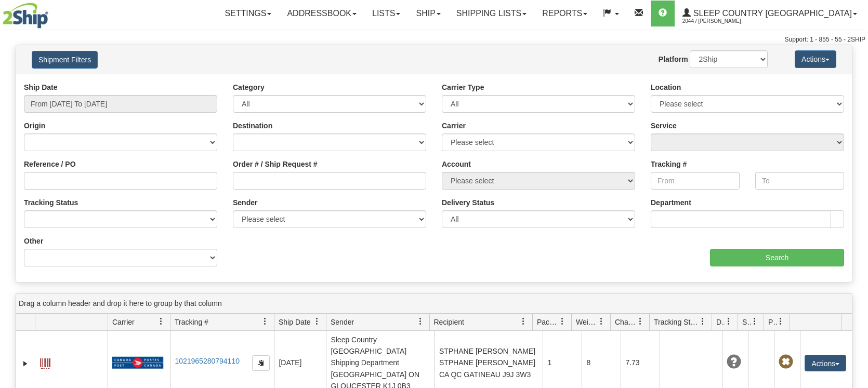 The width and height of the screenshot is (868, 388). Describe the element at coordinates (626, 322) in the screenshot. I see `span: Charge` at that location.